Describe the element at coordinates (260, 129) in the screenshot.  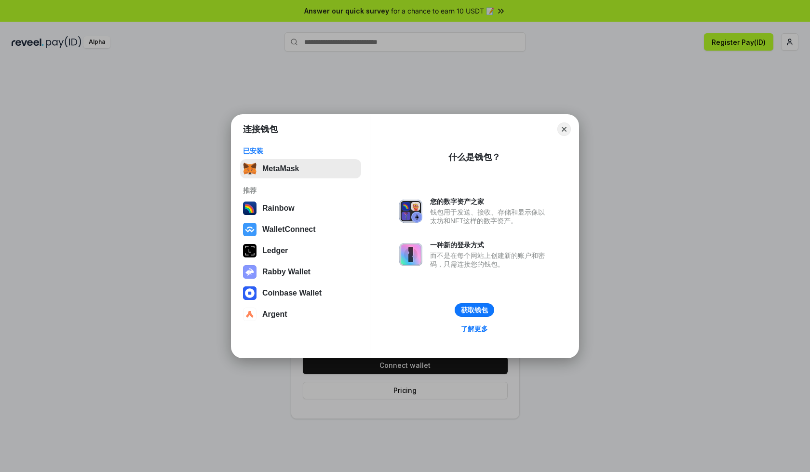
I see `h1: 连接钱包` at that location.